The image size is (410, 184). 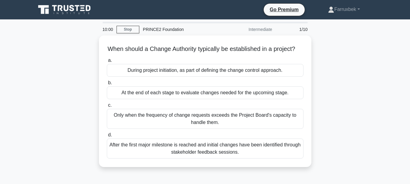 I want to click on a: Go Premium, so click(x=284, y=9).